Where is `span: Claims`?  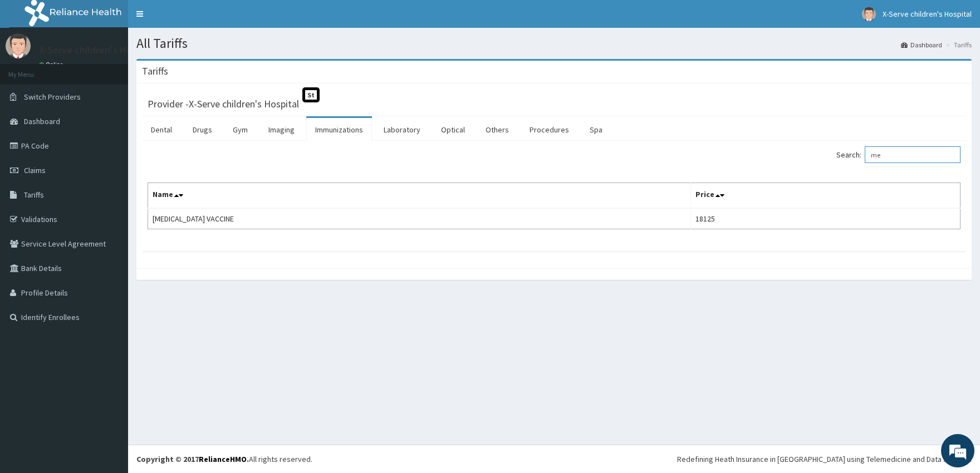
span: Claims is located at coordinates (35, 171).